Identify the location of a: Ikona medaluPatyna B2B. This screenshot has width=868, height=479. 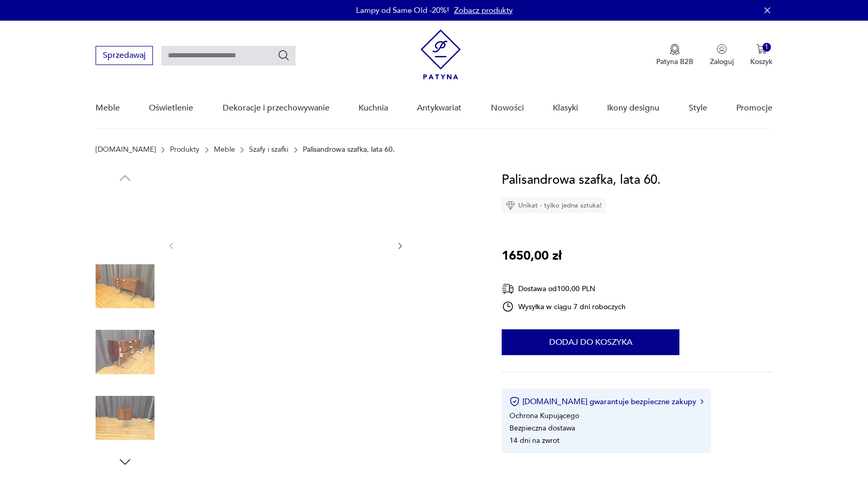
(675, 55).